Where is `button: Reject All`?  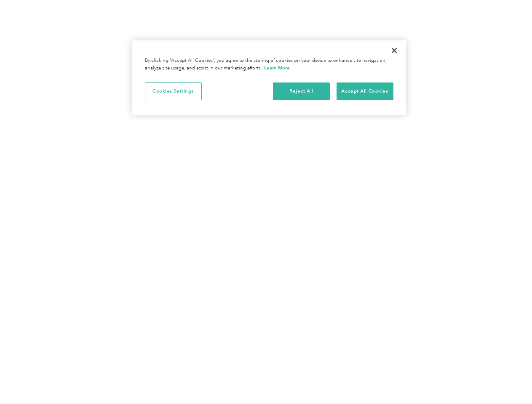
button: Reject All is located at coordinates (302, 91).